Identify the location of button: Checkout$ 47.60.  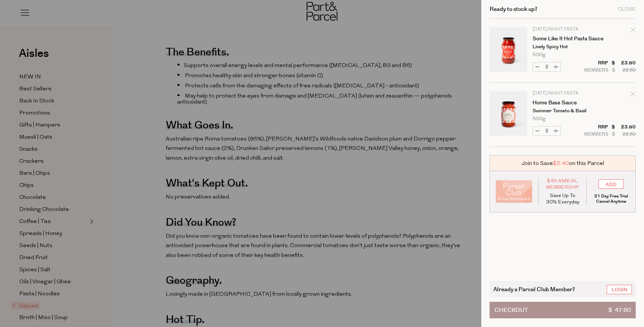
(563, 310).